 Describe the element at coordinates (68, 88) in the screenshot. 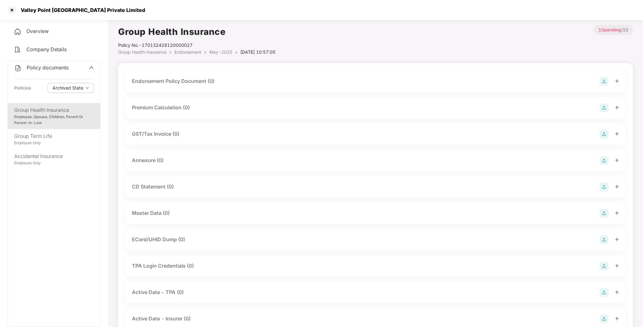

I see `span: Archived State` at that location.